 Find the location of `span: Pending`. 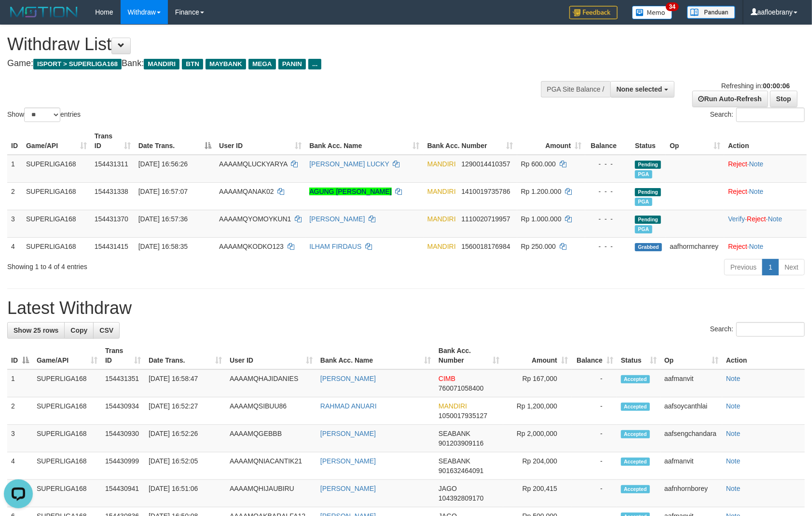

span: Pending is located at coordinates (648, 164).